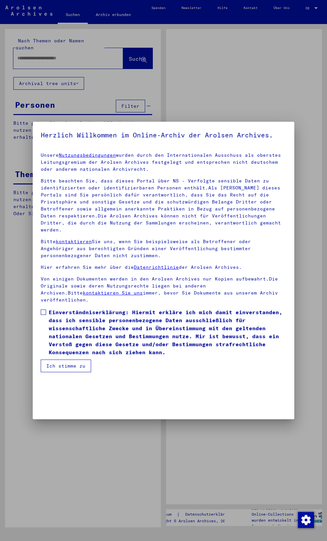 The image size is (327, 541). I want to click on p: Unsere wurden durch den Internationalen Ausschuss als oberstes Leitungsgremium der Arolsen Archiv..., so click(163, 162).